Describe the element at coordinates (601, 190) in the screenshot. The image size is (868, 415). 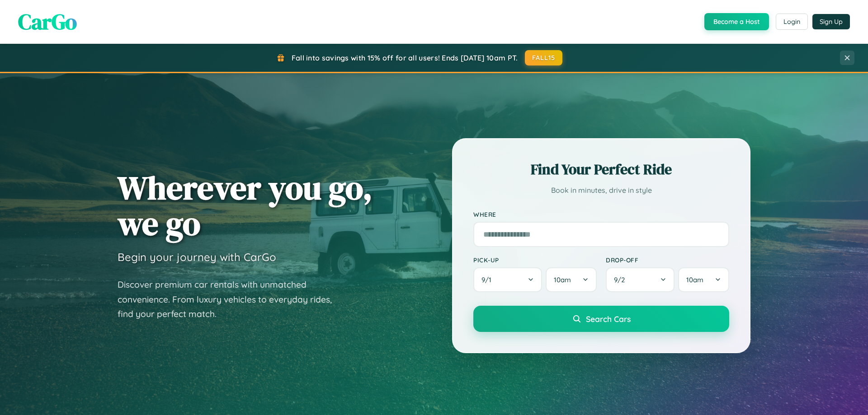
I see `p: Book in minutes, drive in style` at that location.